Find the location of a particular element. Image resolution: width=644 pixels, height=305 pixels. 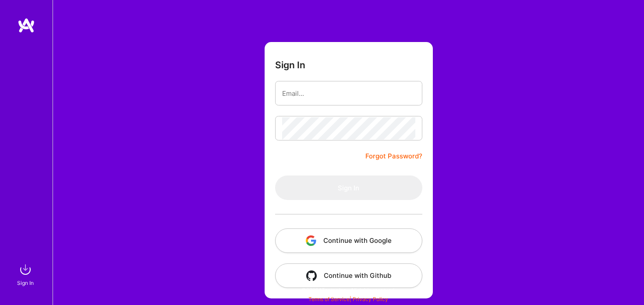

img: logo is located at coordinates (26, 25).